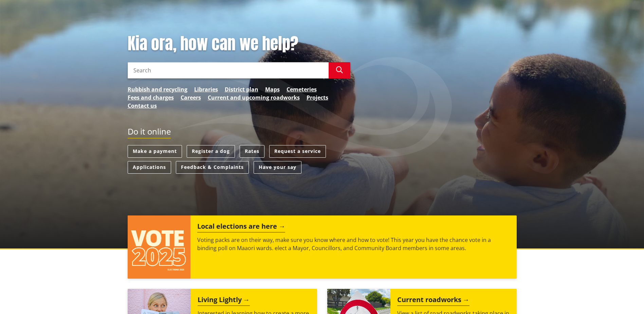  I want to click on a: Local elections are here Voting packs are on their way, make sure you know where and how to vote!..., so click(322, 247).